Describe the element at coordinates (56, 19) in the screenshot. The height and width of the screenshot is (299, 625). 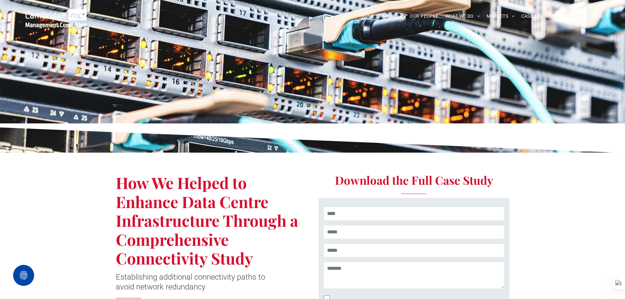
I see `img: Go to Homepage` at that location.